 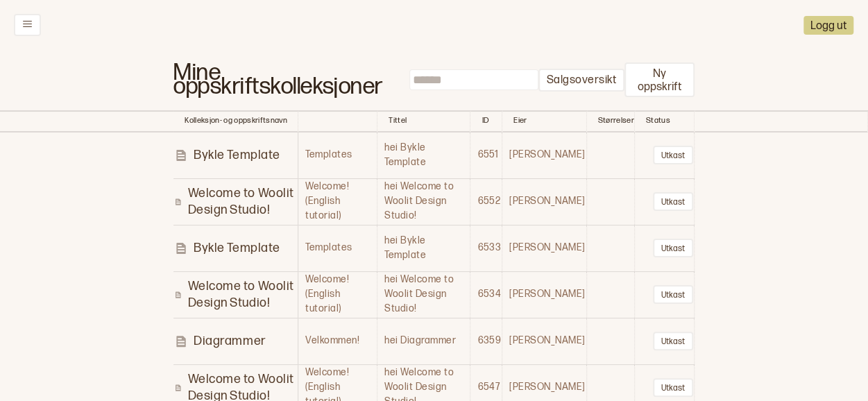 I want to click on td: 6534, so click(x=487, y=295).